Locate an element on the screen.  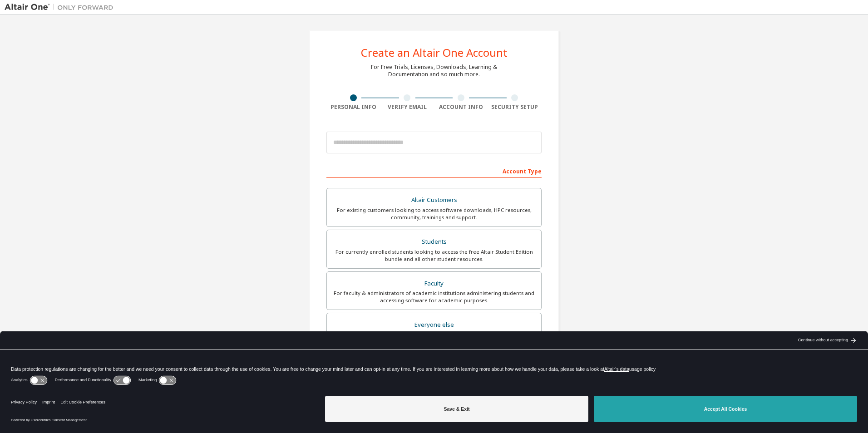
div: Security Setup is located at coordinates (515, 107).